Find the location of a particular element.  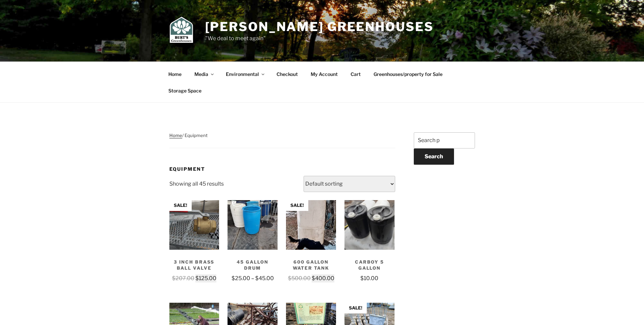

a: Cart is located at coordinates (356, 74).